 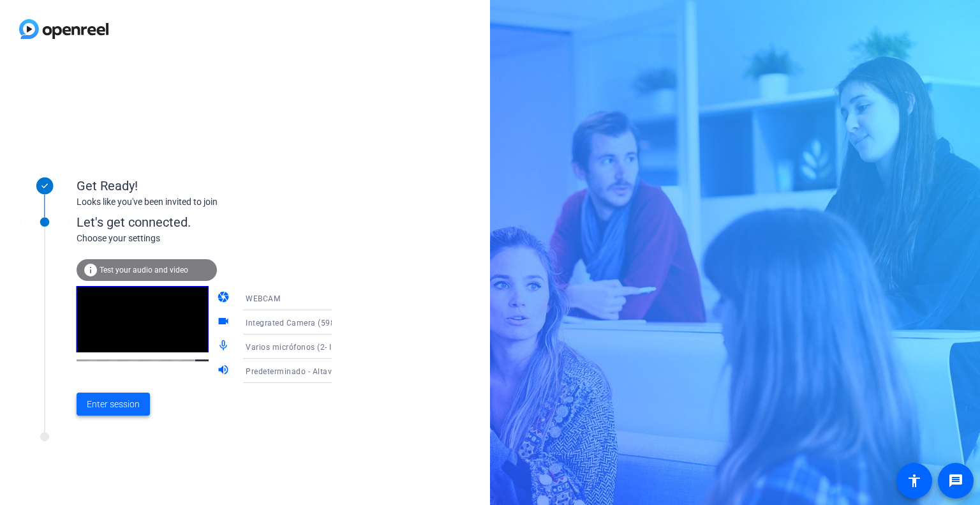 What do you see at coordinates (225, 346) in the screenshot?
I see `mat-icon: mic_none` at bounding box center [225, 346].